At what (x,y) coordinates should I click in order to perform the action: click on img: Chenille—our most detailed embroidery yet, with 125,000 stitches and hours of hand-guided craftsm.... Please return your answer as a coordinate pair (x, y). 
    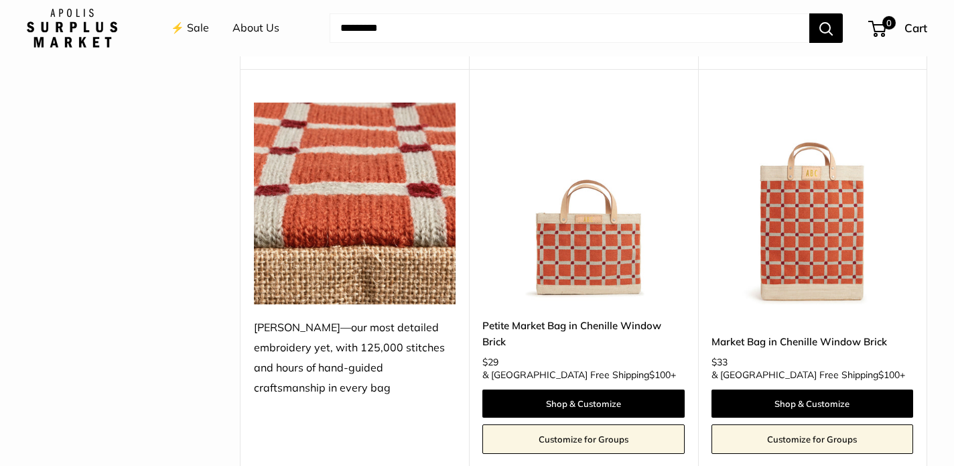
    Looking at the image, I should click on (354, 203).